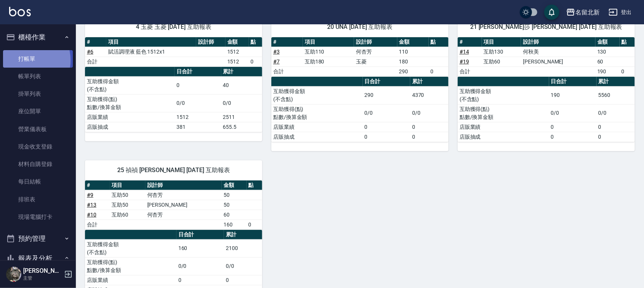 Image resolution: width=644 pixels, height=288 pixels. Describe the element at coordinates (276, 62) in the screenshot. I see `a: #7` at that location.